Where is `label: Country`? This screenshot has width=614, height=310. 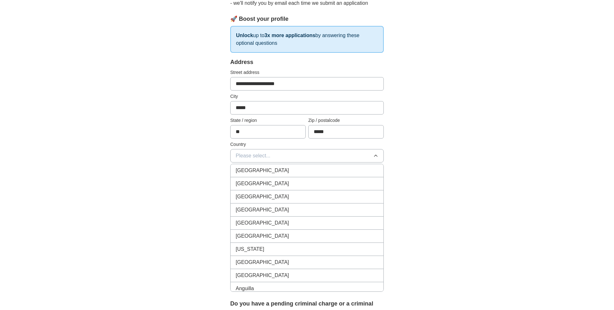 label: Country is located at coordinates (307, 144).